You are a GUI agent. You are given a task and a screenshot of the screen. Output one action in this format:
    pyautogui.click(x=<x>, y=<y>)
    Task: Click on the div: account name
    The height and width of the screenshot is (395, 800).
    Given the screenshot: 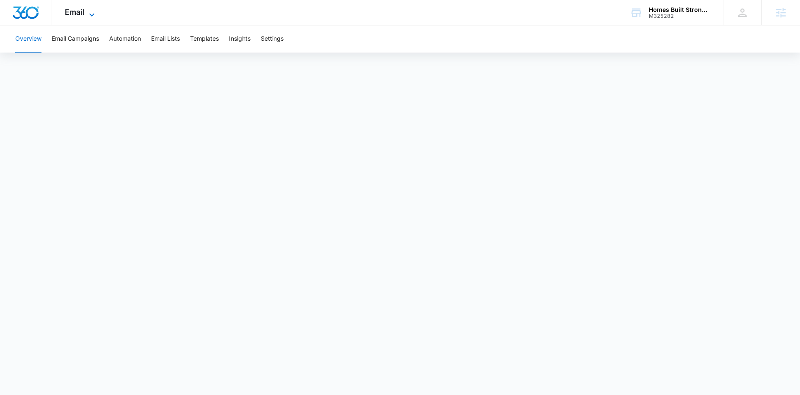 What is the action you would take?
    pyautogui.click(x=680, y=10)
    